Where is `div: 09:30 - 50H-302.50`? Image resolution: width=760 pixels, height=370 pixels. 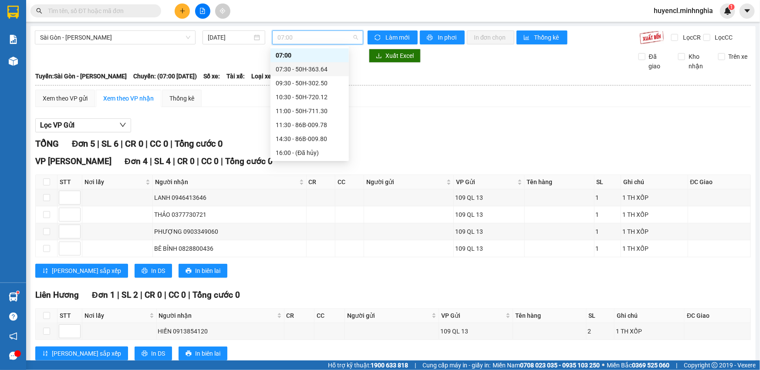 div: 09:30 - 50H-302.50 is located at coordinates (310, 83).